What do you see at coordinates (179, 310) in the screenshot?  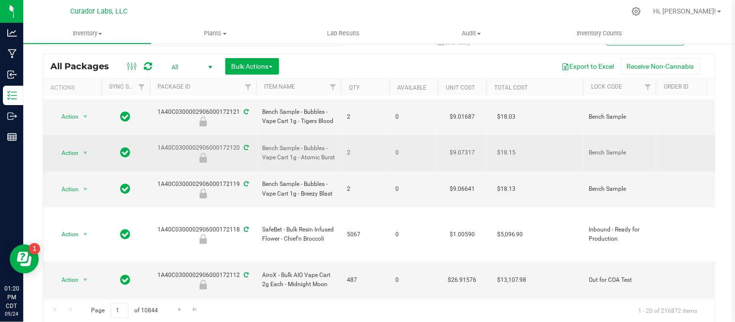 I see `a: Go to the next page` at bounding box center [179, 310].